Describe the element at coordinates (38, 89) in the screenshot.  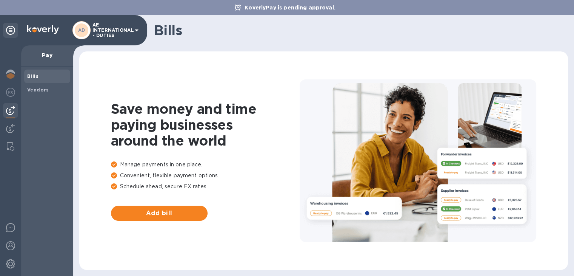
I see `b: Vendors` at that location.